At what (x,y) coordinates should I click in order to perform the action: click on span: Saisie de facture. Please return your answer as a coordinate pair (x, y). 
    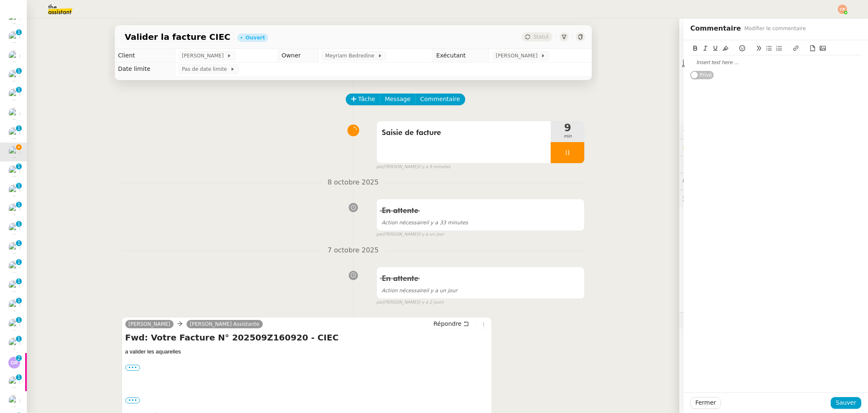
    Looking at the image, I should click on (464, 133).